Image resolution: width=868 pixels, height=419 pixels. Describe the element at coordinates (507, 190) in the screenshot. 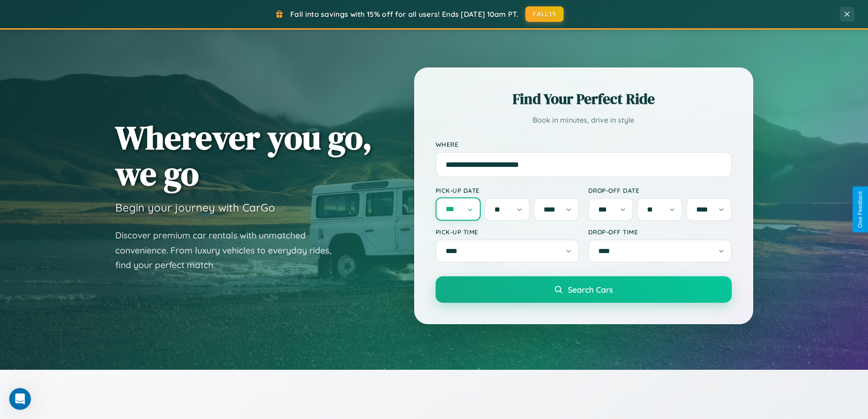

I see `label: Pick-up Date` at that location.